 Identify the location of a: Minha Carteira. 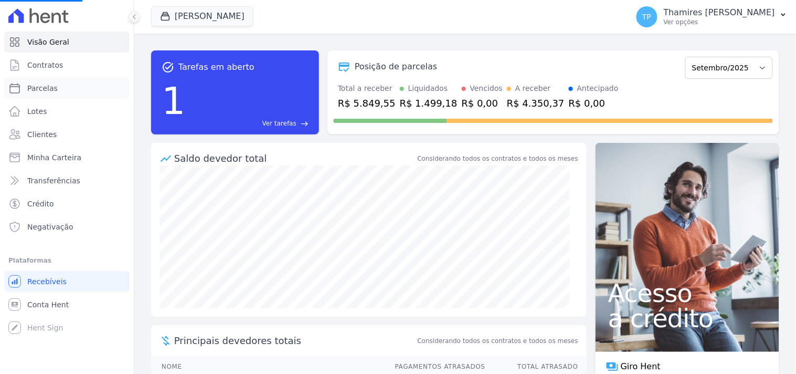
(67, 157).